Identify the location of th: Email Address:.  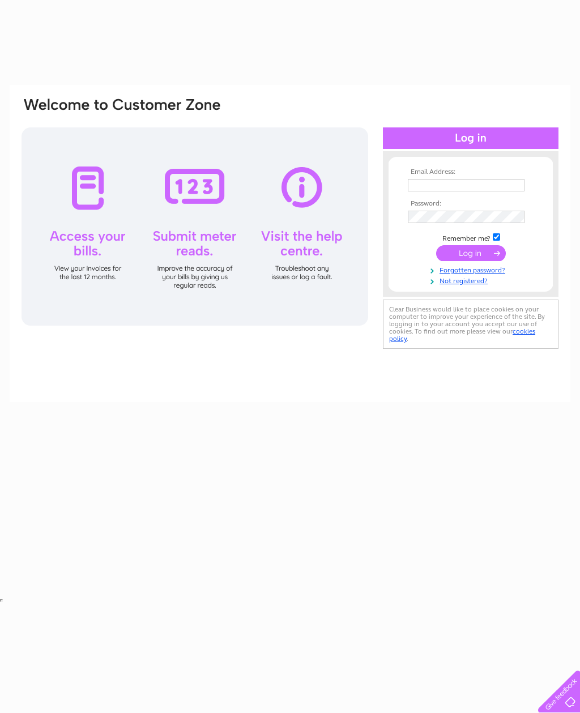
(471, 172).